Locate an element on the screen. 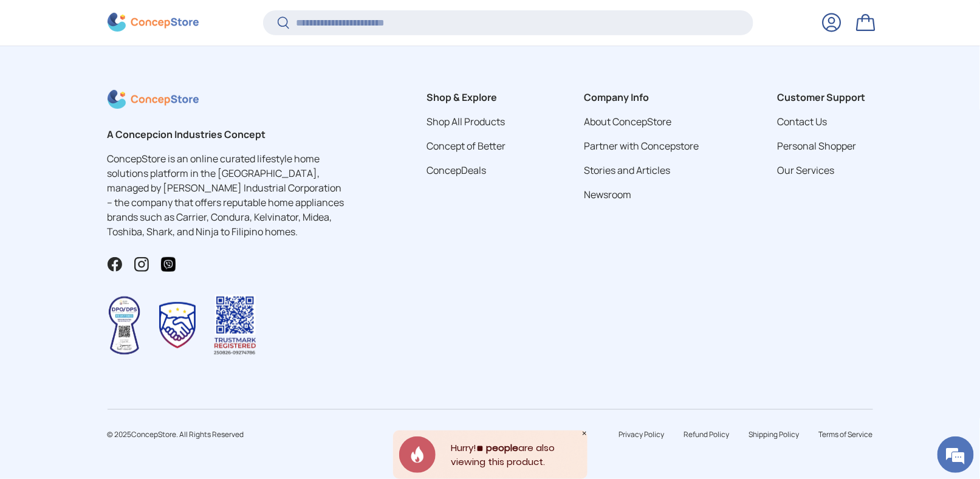 The width and height of the screenshot is (980, 479). a: About ConcepStore is located at coordinates (628, 122).